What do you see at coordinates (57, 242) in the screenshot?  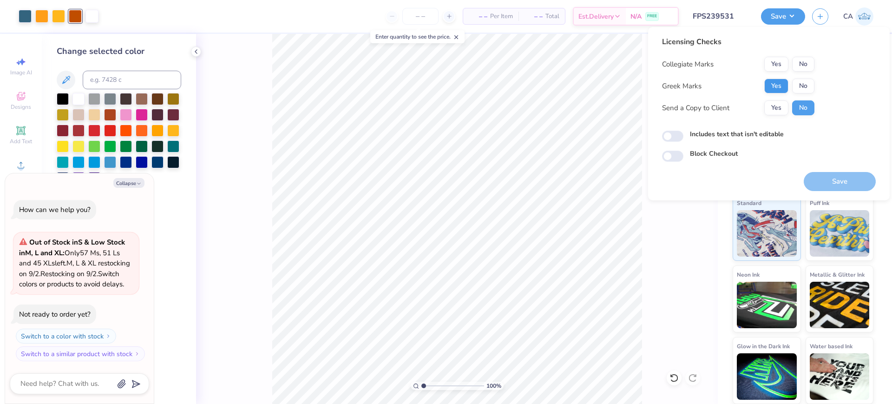 I see `strong: Out of Stock in S` at bounding box center [57, 242].